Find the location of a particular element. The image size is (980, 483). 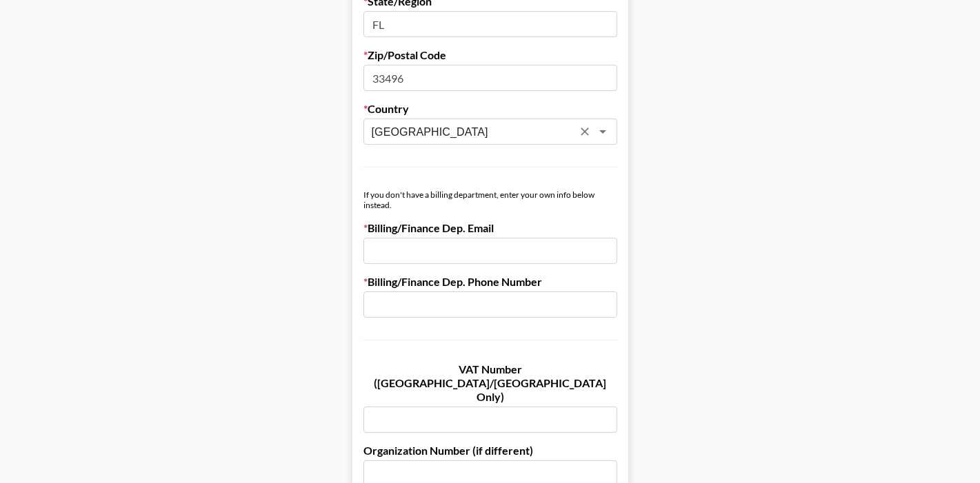

label: Billing/Finance Dep. Phone Number is located at coordinates (490, 281).